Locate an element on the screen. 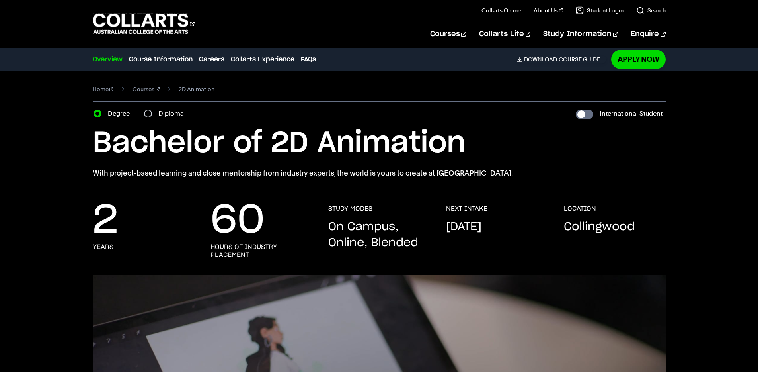  a: About Us is located at coordinates (548, 10).